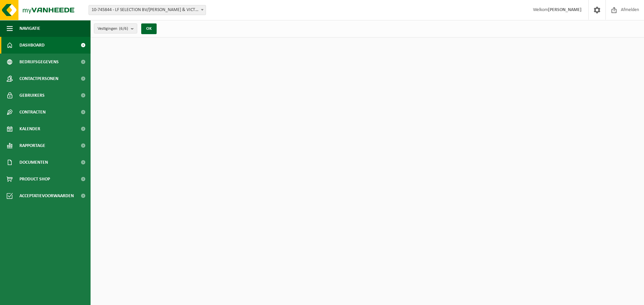 This screenshot has width=644, height=305. Describe the element at coordinates (124, 28) in the screenshot. I see `count: (6/6)` at that location.